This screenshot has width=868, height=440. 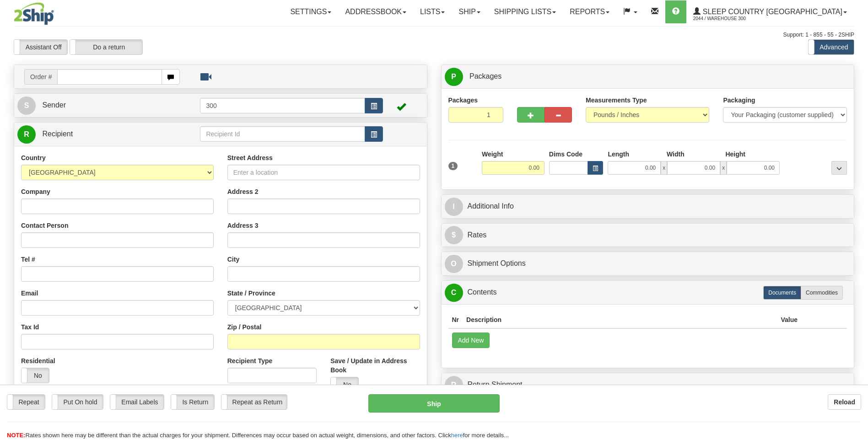 I want to click on label: Dims Code, so click(x=566, y=154).